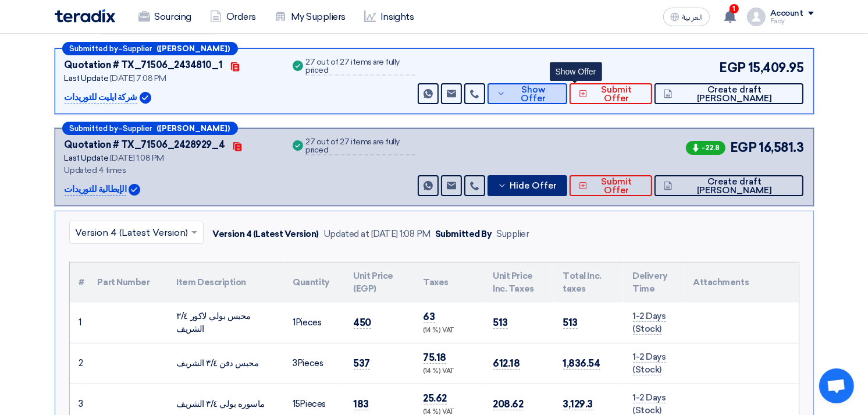 The height and width of the screenshot is (415, 868). What do you see at coordinates (578, 404) in the screenshot?
I see `span: 3,129.3` at bounding box center [578, 404].